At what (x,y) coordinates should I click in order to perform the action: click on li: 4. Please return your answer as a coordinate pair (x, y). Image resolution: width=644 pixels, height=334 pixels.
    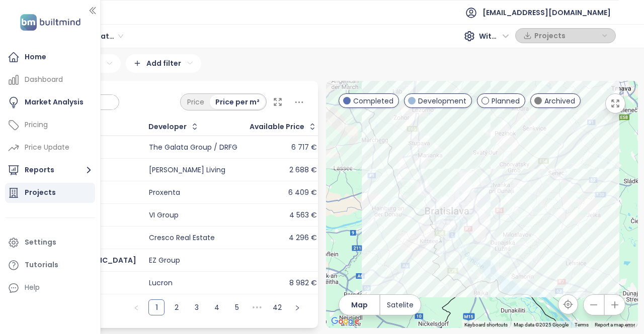
    Looking at the image, I should click on (217, 307).